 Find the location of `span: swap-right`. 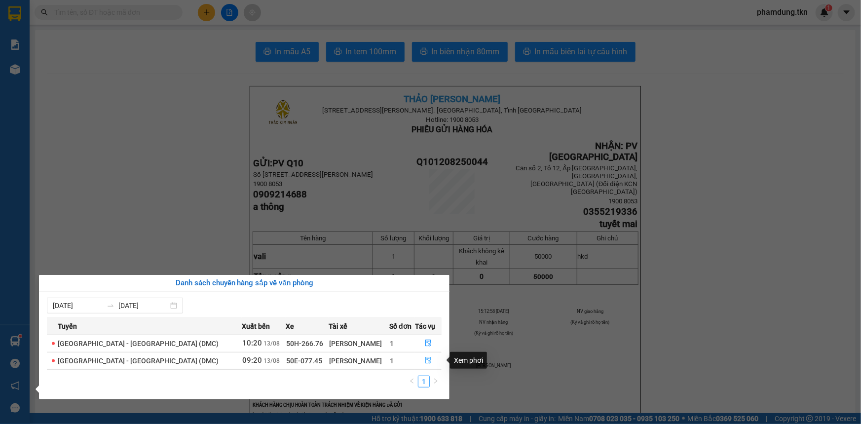

span: swap-right is located at coordinates (111, 306).